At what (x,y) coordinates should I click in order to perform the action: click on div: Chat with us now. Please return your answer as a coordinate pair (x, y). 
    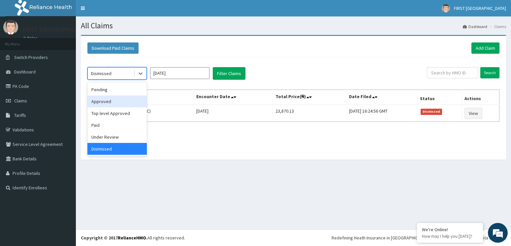
    Looking at the image, I should click on (73, 41).